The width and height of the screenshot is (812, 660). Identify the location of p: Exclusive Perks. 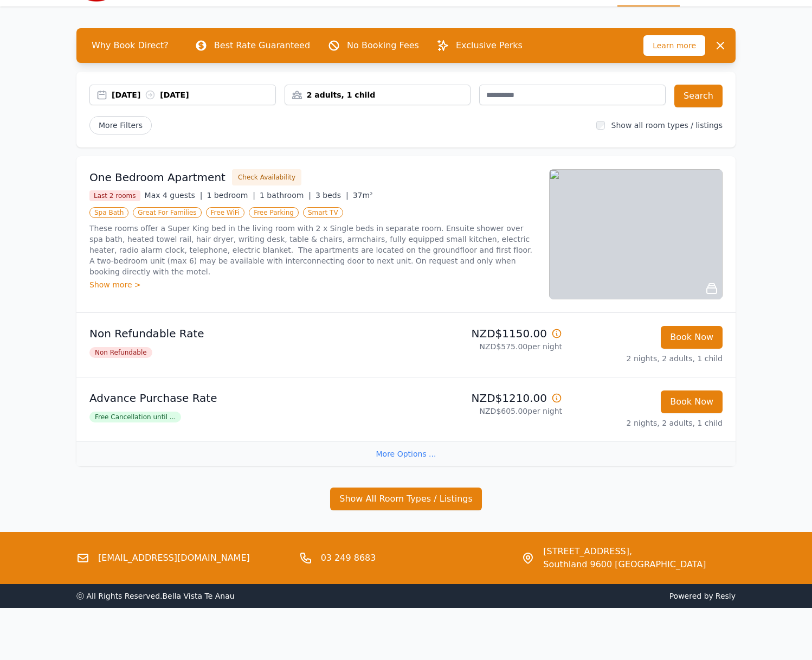
(489, 46).